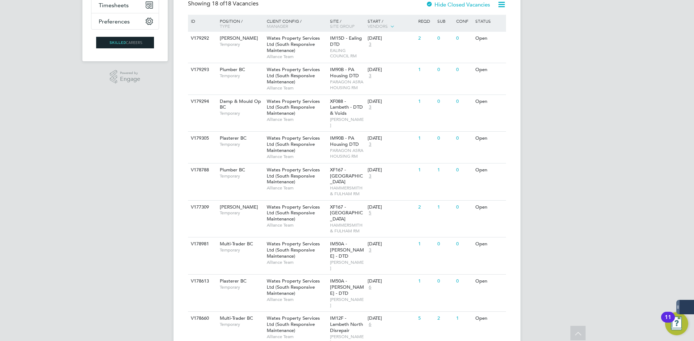  Describe the element at coordinates (346, 41) in the screenshot. I see `span: IM15D - Ealing DTD` at that location.